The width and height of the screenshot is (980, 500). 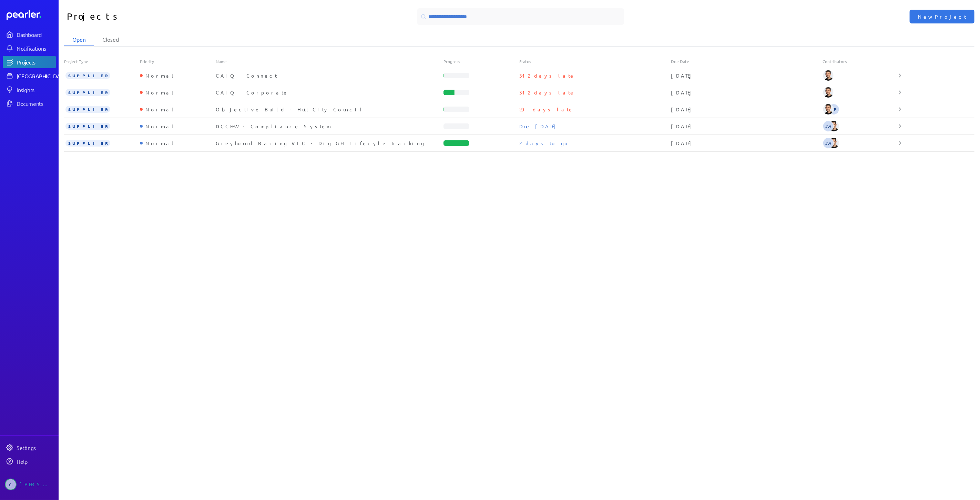 I want to click on span: Grant English, so click(x=834, y=109).